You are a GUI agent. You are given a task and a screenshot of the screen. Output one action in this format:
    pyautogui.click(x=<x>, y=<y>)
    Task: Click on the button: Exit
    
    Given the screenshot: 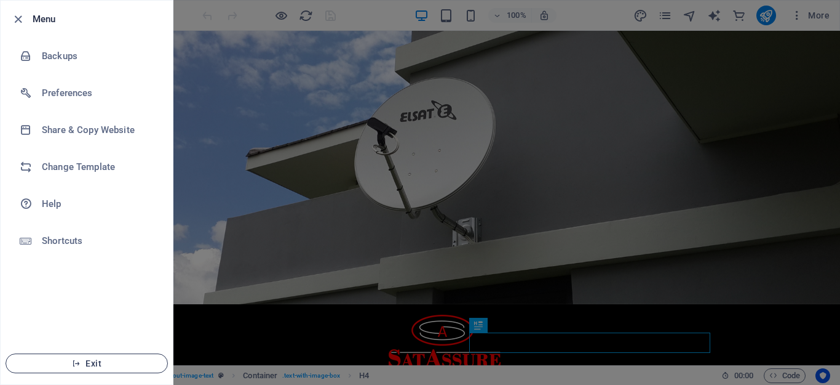 What is the action you would take?
    pyautogui.click(x=87, y=363)
    